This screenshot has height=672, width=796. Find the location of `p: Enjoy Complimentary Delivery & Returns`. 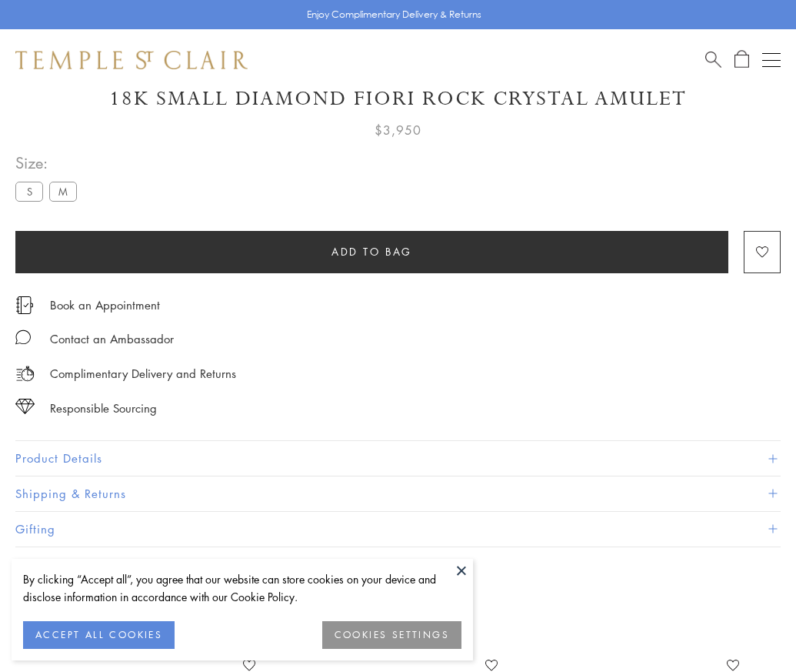

p: Enjoy Complimentary Delivery & Returns is located at coordinates (394, 15).